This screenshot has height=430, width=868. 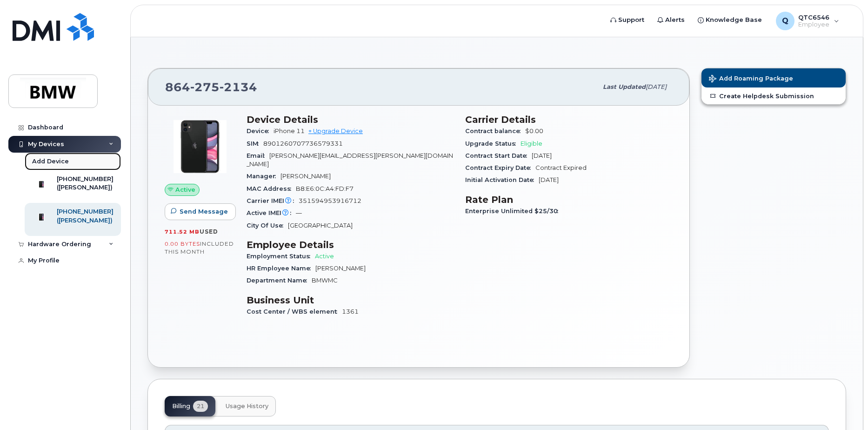 I want to click on span: HR Employee Name, so click(x=281, y=268).